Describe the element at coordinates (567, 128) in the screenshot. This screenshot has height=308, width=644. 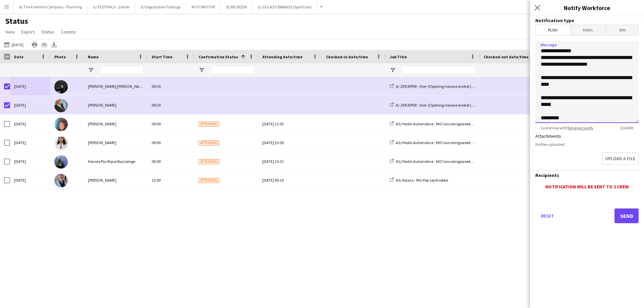
I see `span: Customise with` at that location.